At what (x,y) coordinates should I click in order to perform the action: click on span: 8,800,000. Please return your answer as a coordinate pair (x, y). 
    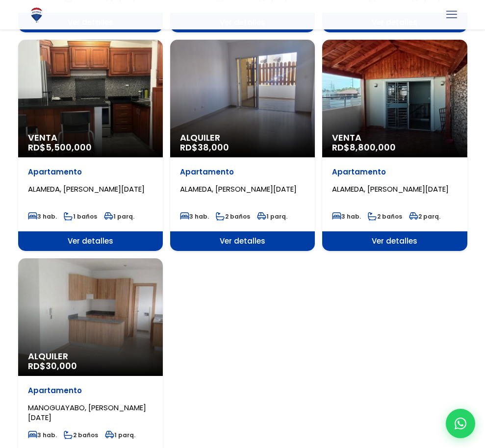
    Looking at the image, I should click on (373, 147).